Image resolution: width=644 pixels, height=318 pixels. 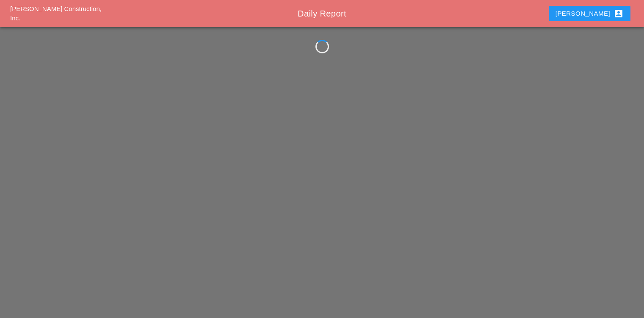 What do you see at coordinates (619, 13) in the screenshot?
I see `i: account_box` at bounding box center [619, 13].